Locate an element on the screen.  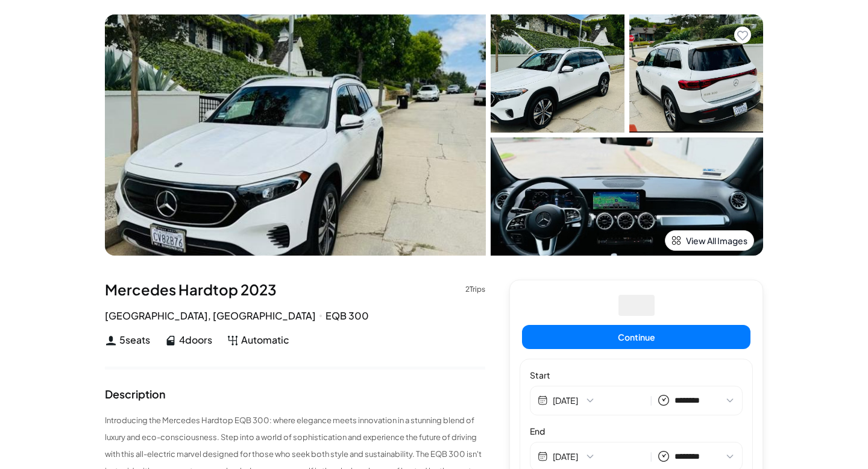
img: Car is located at coordinates (295, 135).